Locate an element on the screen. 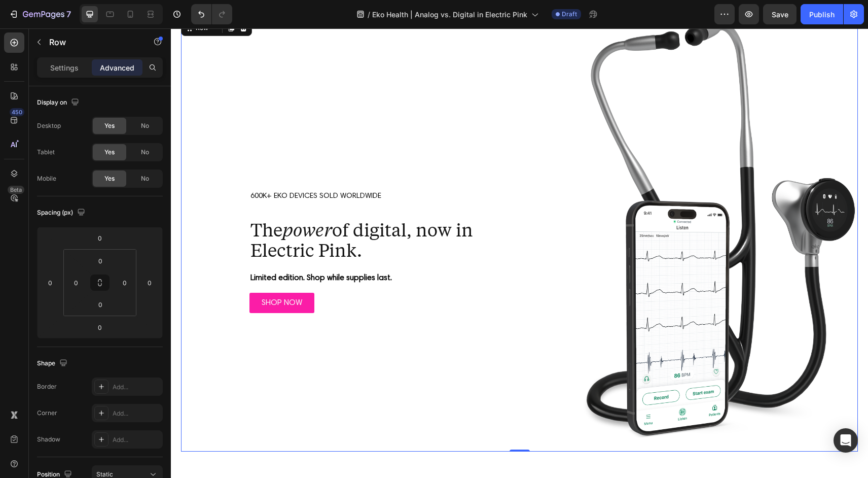 This screenshot has height=478, width=868. div: Open Intercom Messenger is located at coordinates (846, 440).